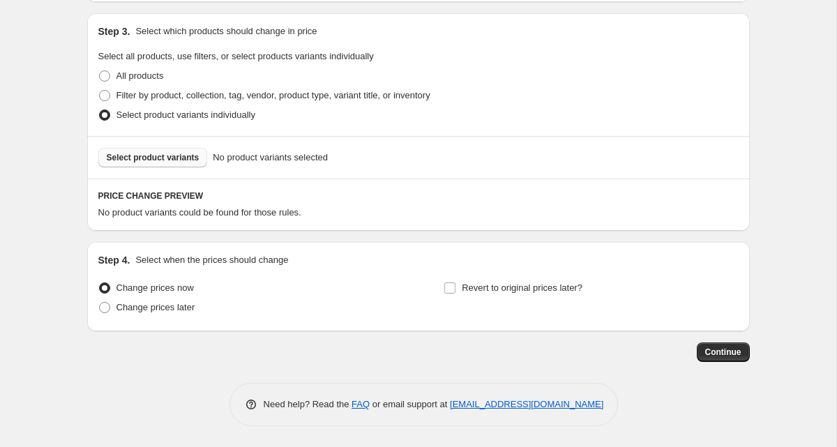 This screenshot has height=447, width=837. Describe the element at coordinates (140, 75) in the screenshot. I see `span: All products` at that location.